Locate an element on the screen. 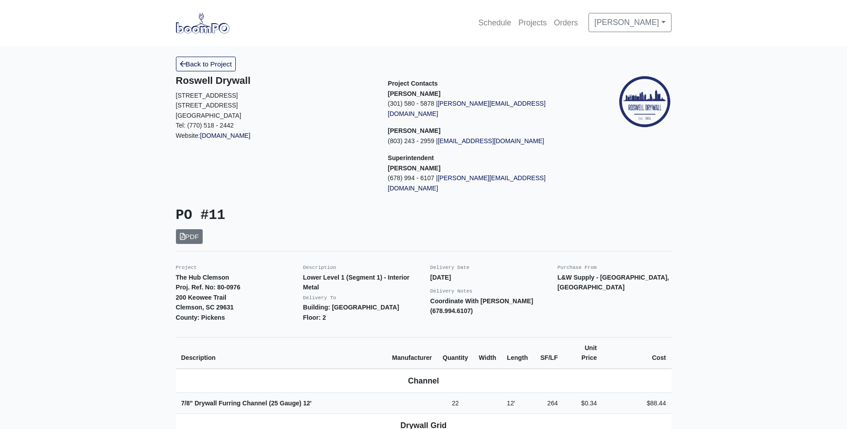 This screenshot has height=429, width=847. p: Tel: (770) 518 - 2442 is located at coordinates (275, 125).